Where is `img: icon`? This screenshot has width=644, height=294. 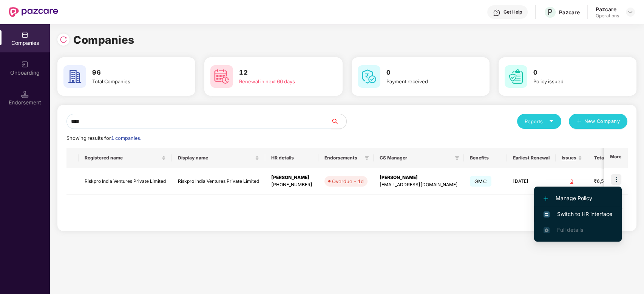
img: icon is located at coordinates (616, 180).